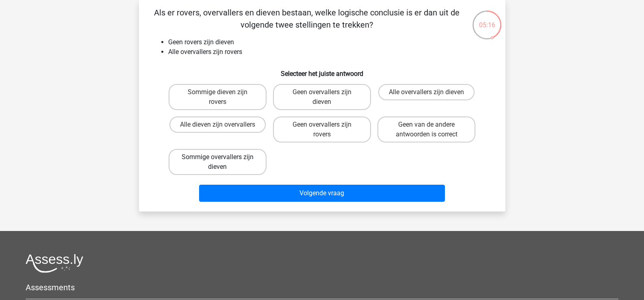 The height and width of the screenshot is (300, 644). Describe the element at coordinates (54, 263) in the screenshot. I see `img: Assessly logo` at that location.